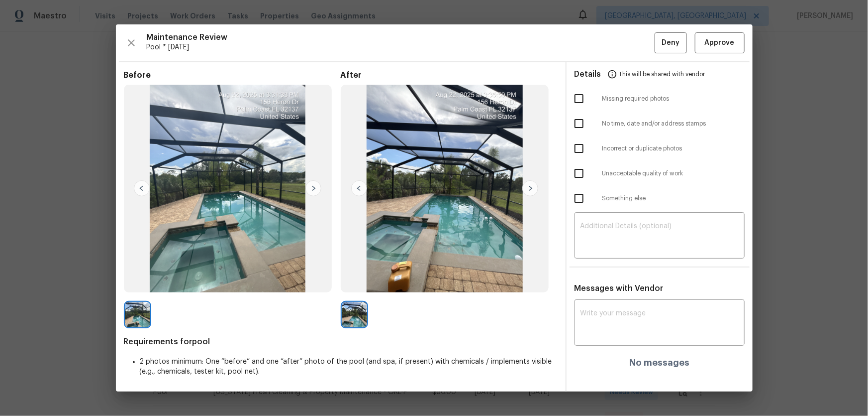 This screenshot has height=416, width=868. Describe the element at coordinates (720, 43) in the screenshot. I see `span: Approve` at that location.